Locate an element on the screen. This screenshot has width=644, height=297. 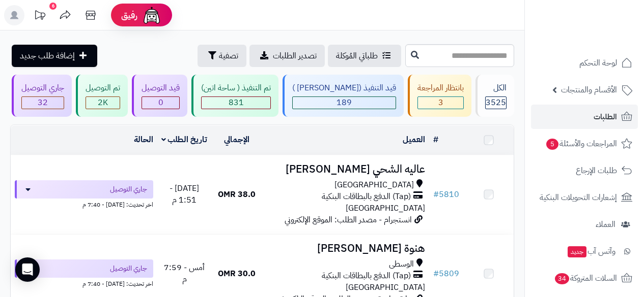
a: إضافة طلب جديد is located at coordinates (54, 56).